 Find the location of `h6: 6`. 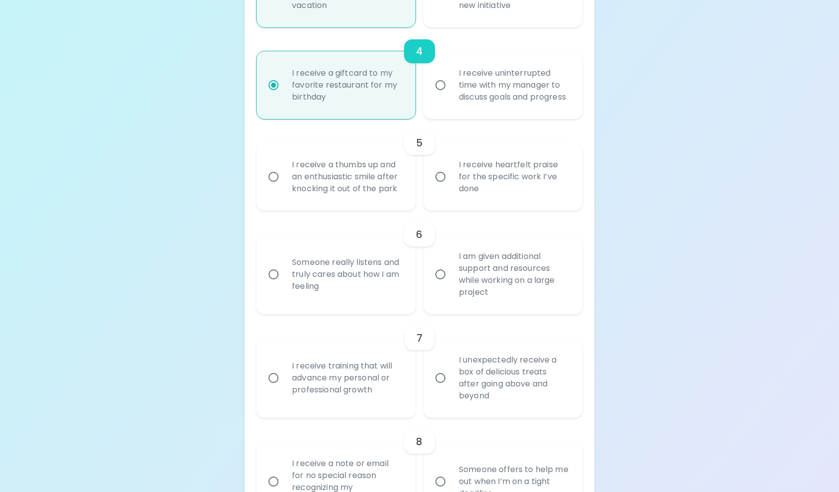

h6: 6 is located at coordinates (419, 235).